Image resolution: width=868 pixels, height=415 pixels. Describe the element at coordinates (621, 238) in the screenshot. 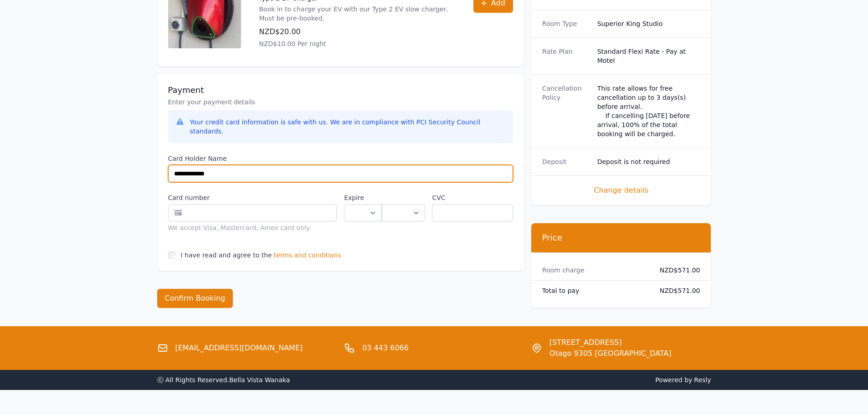

I see `h3: Price` at that location.